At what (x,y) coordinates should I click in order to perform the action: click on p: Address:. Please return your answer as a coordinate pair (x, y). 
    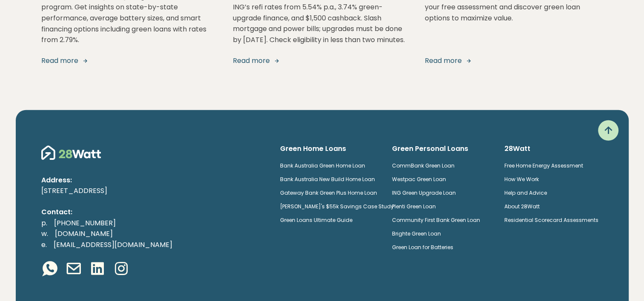
    Looking at the image, I should click on (154, 180).